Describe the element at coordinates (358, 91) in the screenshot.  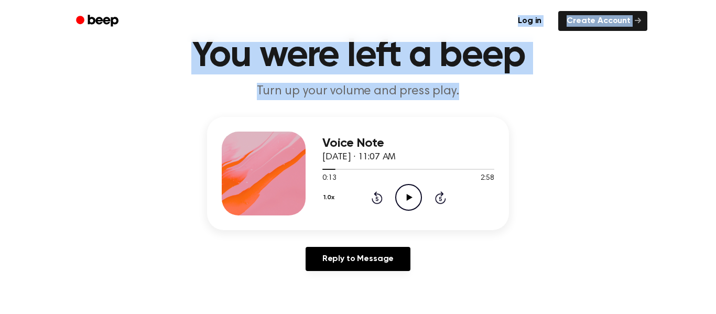
I see `p: Turn up your volume and press play.` at that location.